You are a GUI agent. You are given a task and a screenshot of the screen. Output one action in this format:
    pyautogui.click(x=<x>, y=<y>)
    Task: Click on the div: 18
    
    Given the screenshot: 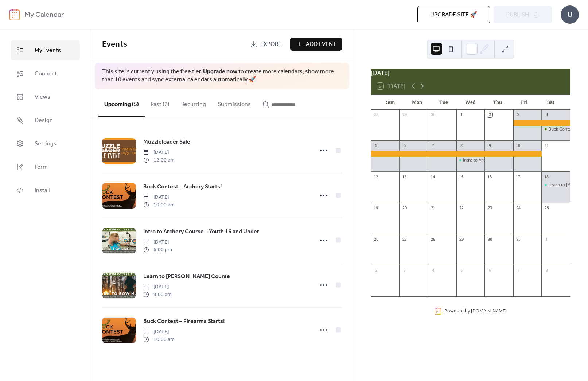 What is the action you would take?
    pyautogui.click(x=547, y=176)
    